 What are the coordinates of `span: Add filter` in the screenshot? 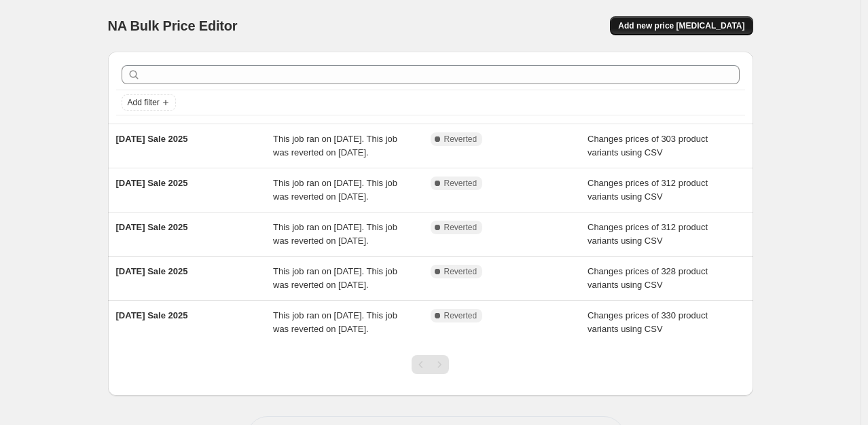 It's located at (143, 103).